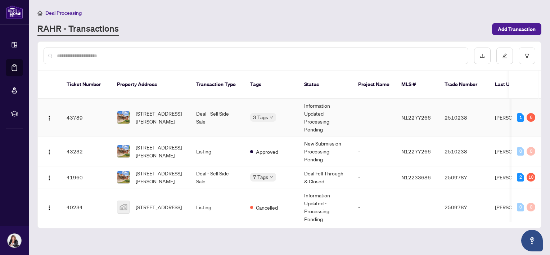 This screenshot has height=255, width=550. What do you see at coordinates (531, 177) in the screenshot?
I see `div: 10` at bounding box center [531, 177].